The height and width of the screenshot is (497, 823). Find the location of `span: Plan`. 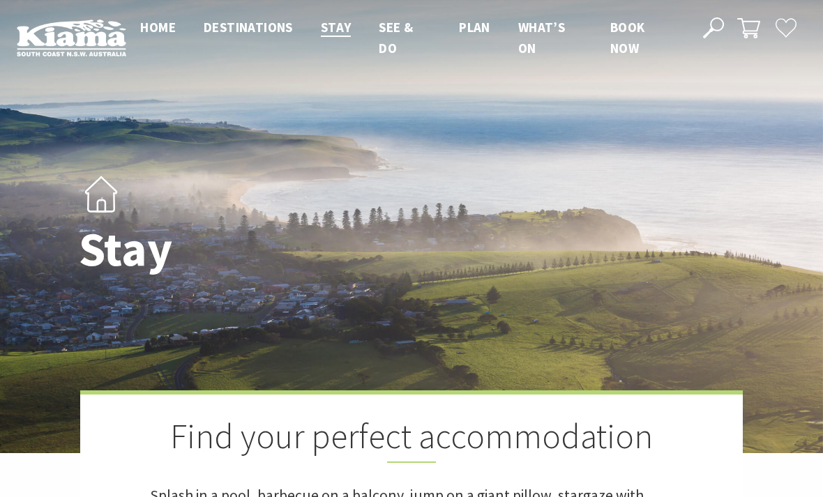

span: Plan is located at coordinates (474, 27).